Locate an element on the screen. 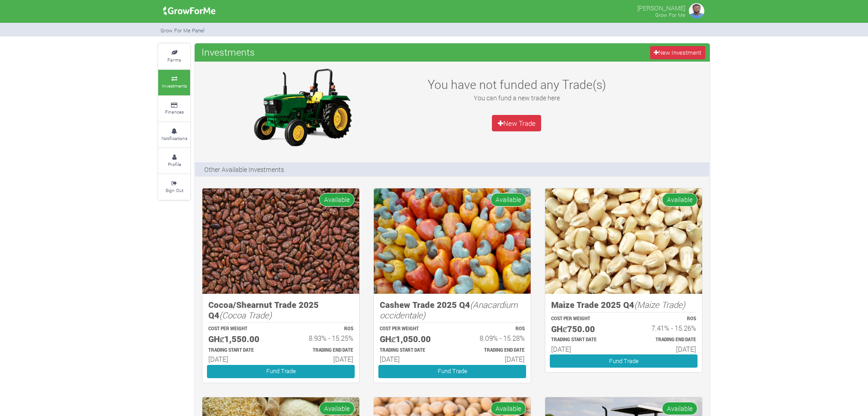 The width and height of the screenshot is (868, 416). span: Investments is located at coordinates (228, 52).